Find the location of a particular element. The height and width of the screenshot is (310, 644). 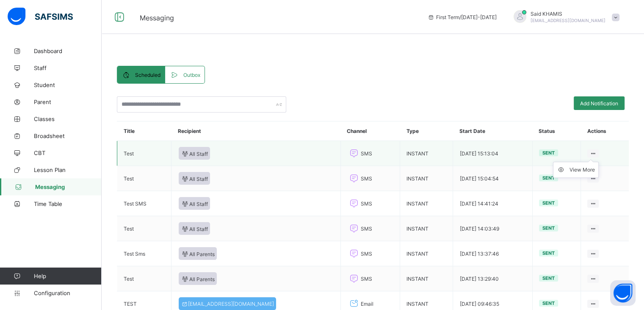

span: Staff is located at coordinates (68, 68).